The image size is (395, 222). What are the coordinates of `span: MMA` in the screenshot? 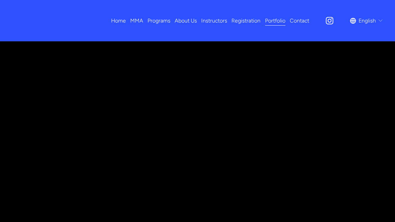 It's located at (137, 21).